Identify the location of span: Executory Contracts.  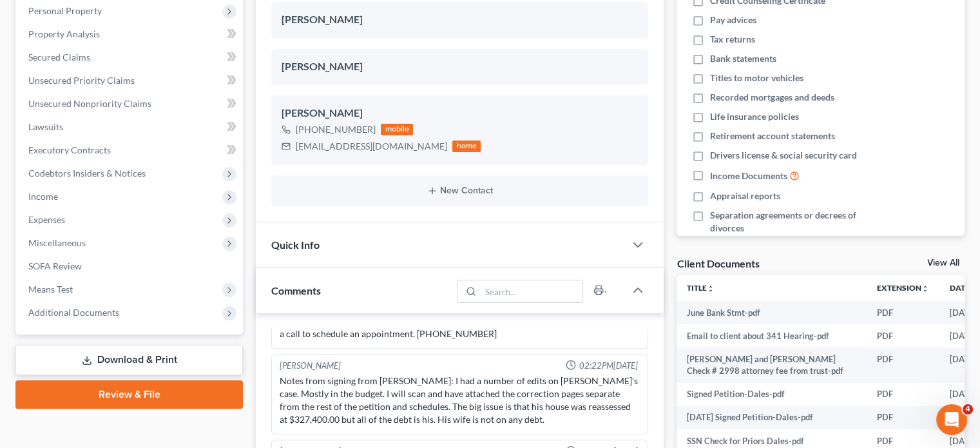
(70, 150).